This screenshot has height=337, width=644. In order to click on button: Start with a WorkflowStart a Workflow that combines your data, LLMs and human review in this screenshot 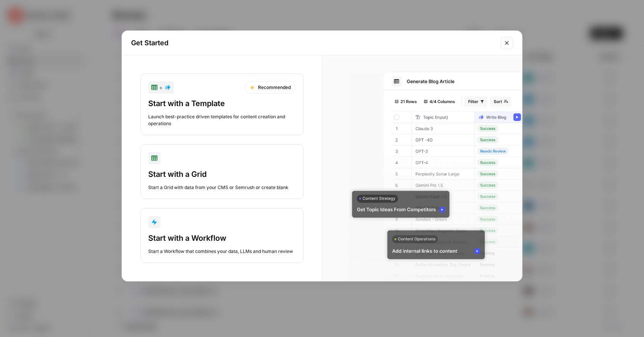, I will do `click(222, 236)`.